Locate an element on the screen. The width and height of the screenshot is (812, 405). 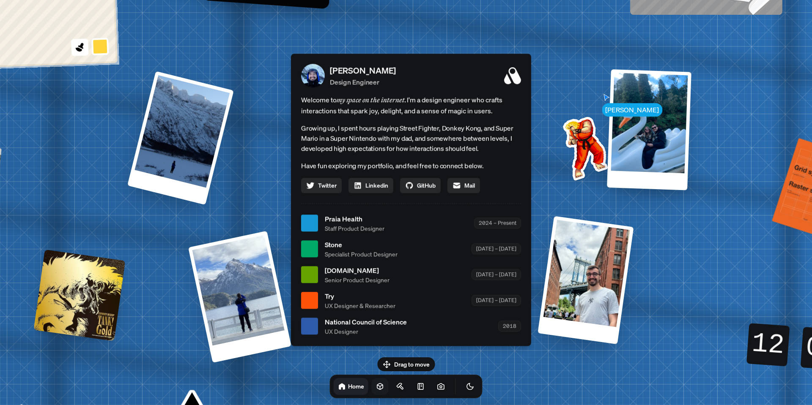
div: 2018 is located at coordinates (509, 326).